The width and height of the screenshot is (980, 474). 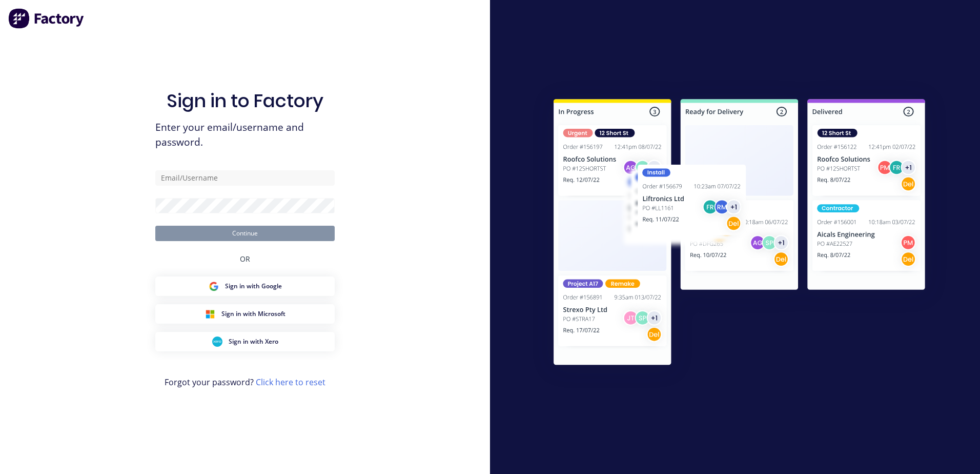 I want to click on img: Sign in, so click(x=740, y=234).